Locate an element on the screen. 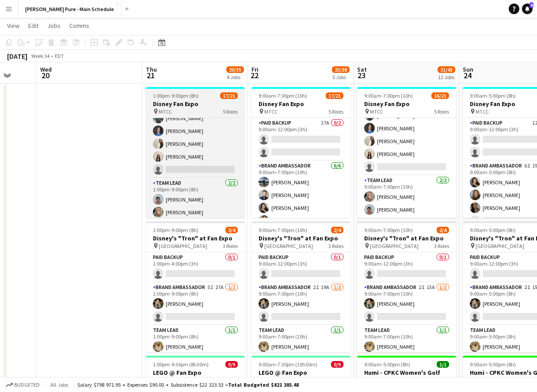 Image resolution: width=537 pixels, height=392 pixels. app-job-card: 9:00am-7:00pm (10h)17/21Disney Fan Expo MTCC5 RolesPaid Backup17A0/29:00am-12:00pm (3h) Brand Amb... is located at coordinates (301, 152).